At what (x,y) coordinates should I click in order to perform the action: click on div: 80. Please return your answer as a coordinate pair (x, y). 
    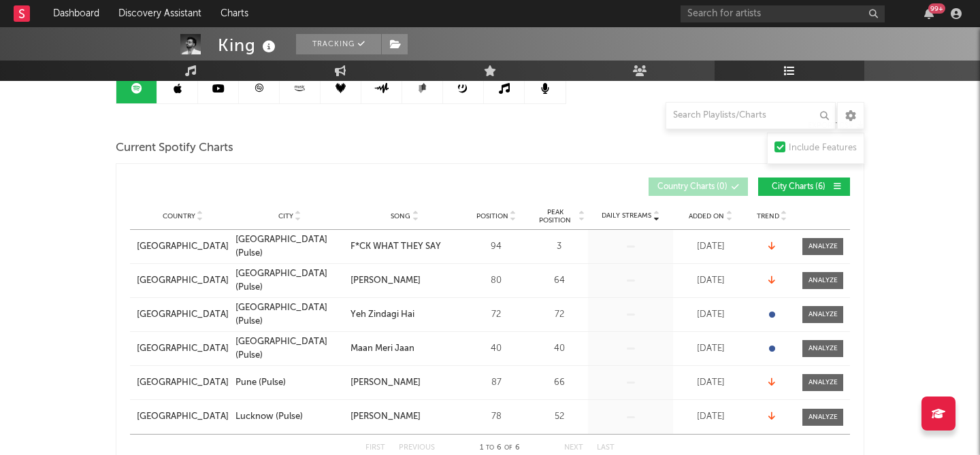
    Looking at the image, I should click on (496, 281).